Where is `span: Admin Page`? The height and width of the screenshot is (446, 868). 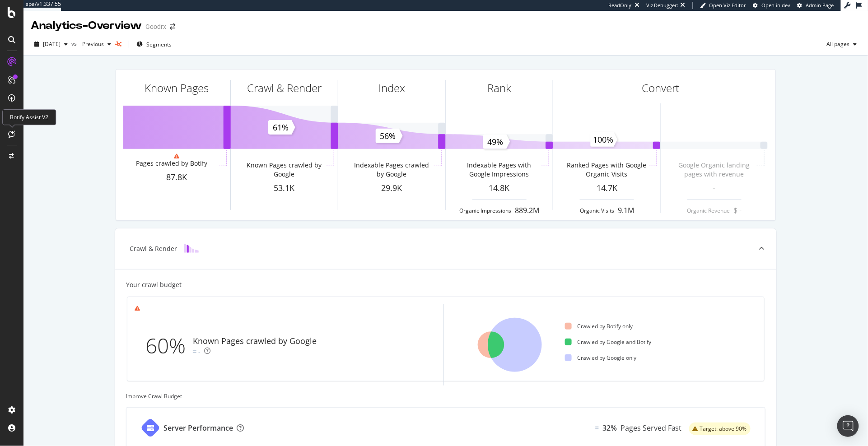 span: Admin Page is located at coordinates (820, 5).